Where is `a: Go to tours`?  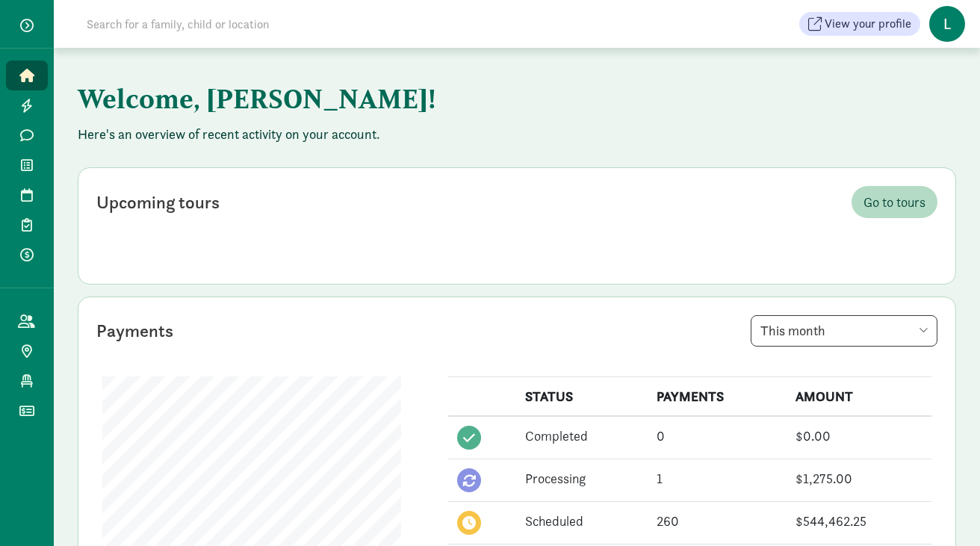 a: Go to tours is located at coordinates (894, 201).